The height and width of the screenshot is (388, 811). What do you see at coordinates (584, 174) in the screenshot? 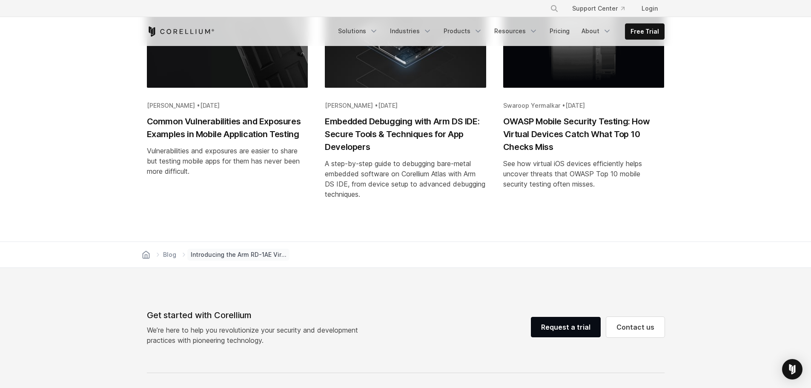
I see `div: See how virtual iOS devices efficiently helps uncover threats that OWASP Top 10 mobile security t...` at bounding box center [584, 174].